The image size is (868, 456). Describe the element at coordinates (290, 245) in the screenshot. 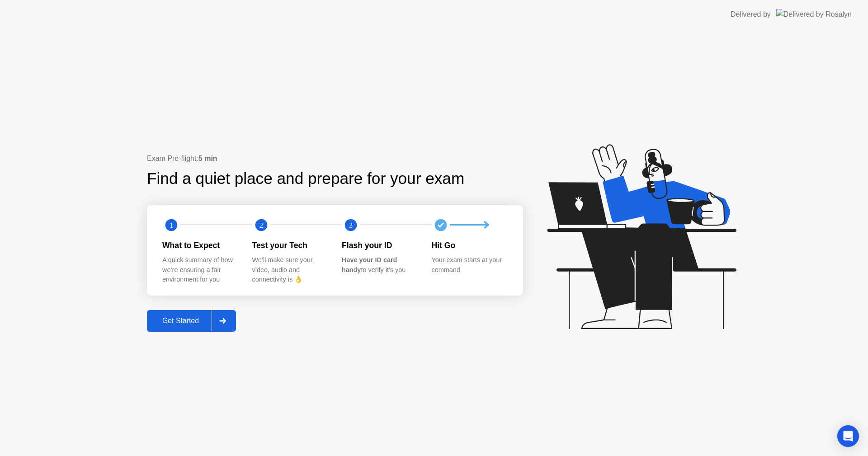

I see `div: Test your Tech` at that location.